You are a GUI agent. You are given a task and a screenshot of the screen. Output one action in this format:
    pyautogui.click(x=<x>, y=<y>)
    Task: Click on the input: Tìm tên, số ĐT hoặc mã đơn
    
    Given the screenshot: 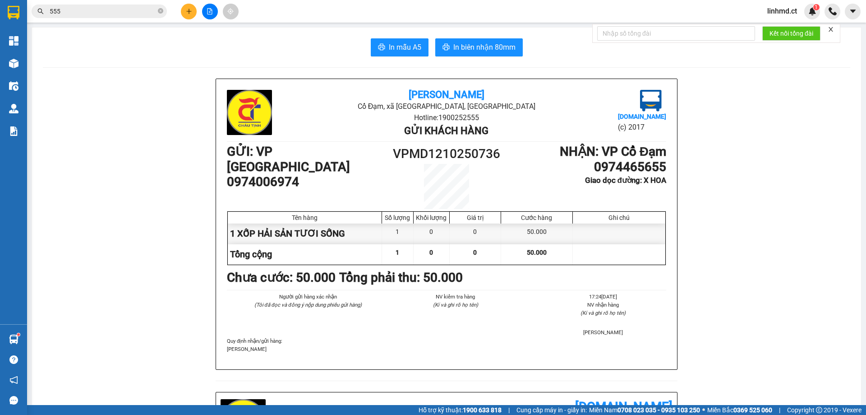 What is the action you would take?
    pyautogui.click(x=103, y=11)
    